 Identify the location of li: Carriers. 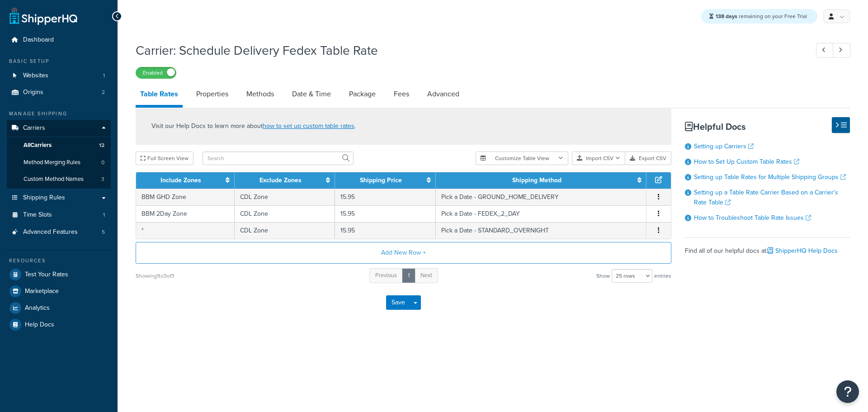
(59, 154).